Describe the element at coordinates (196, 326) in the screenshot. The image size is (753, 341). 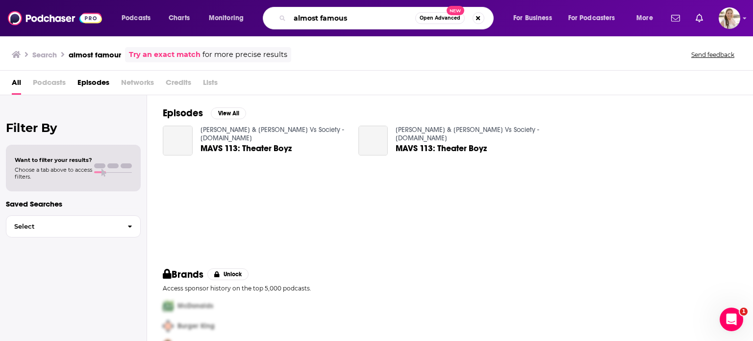
I see `span: Burger King` at that location.